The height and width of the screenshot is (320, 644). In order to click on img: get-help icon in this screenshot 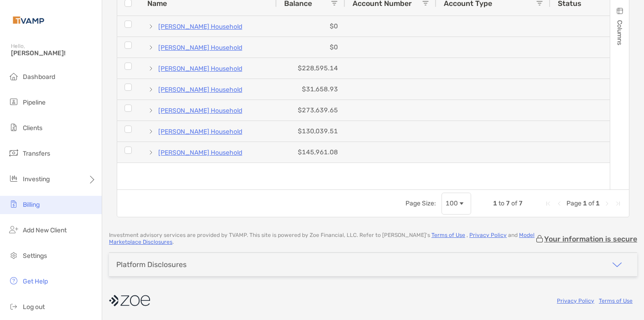, I will do `click(14, 281)`.